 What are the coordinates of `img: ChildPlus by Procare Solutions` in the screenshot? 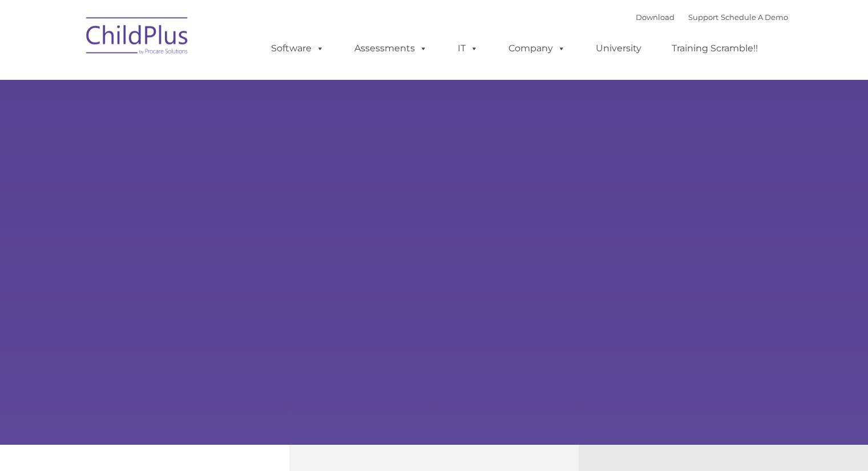 It's located at (138, 37).